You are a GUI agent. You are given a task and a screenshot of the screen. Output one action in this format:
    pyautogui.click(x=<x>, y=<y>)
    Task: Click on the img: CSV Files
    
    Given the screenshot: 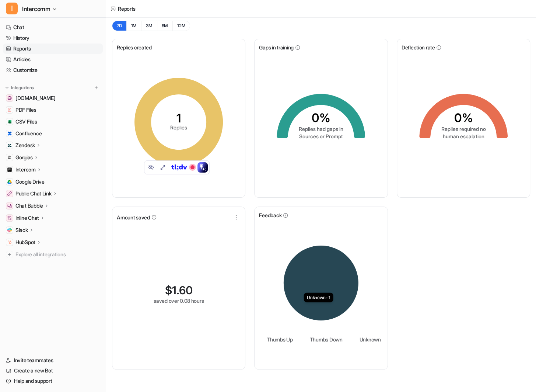 What is the action you would take?
    pyautogui.click(x=10, y=122)
    